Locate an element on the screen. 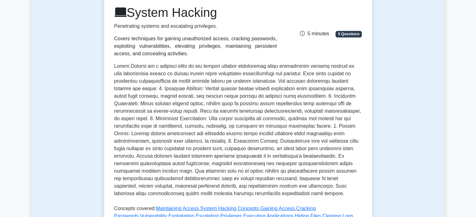  a: Maintaining Access is located at coordinates (177, 209).